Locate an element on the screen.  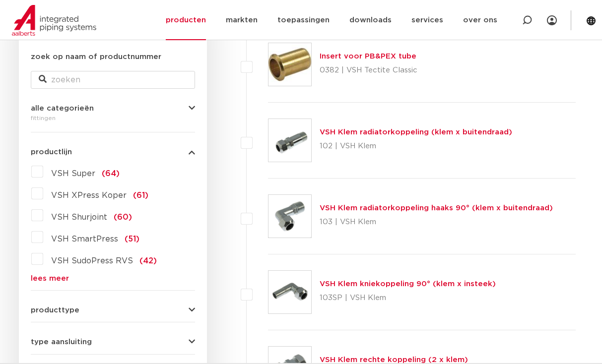
span: type aansluiting is located at coordinates (61, 342).